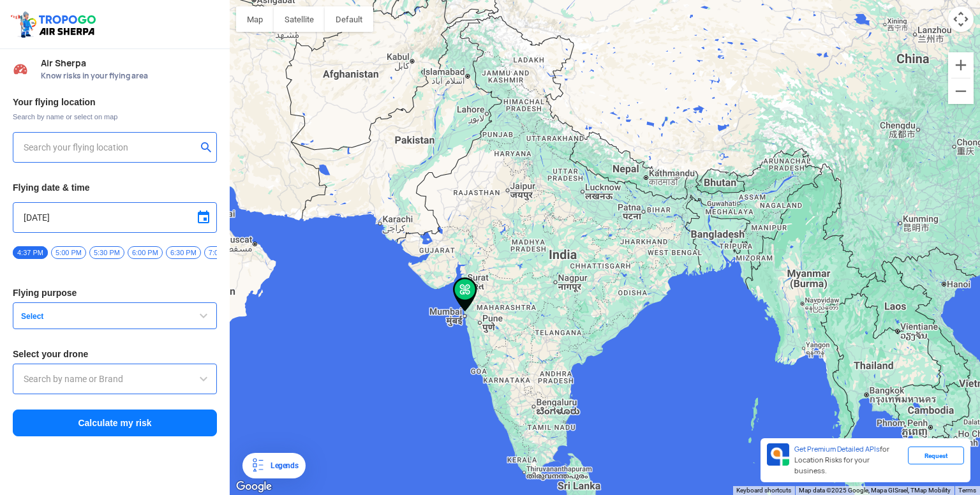  What do you see at coordinates (778, 454) in the screenshot?
I see `img: Premium APIs` at bounding box center [778, 454].